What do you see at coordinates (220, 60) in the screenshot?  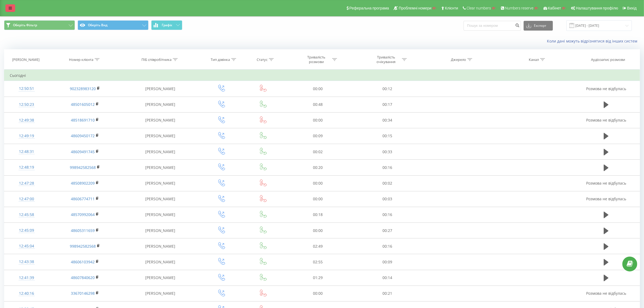 I see `div: Тип дзвінка` at bounding box center [220, 60].